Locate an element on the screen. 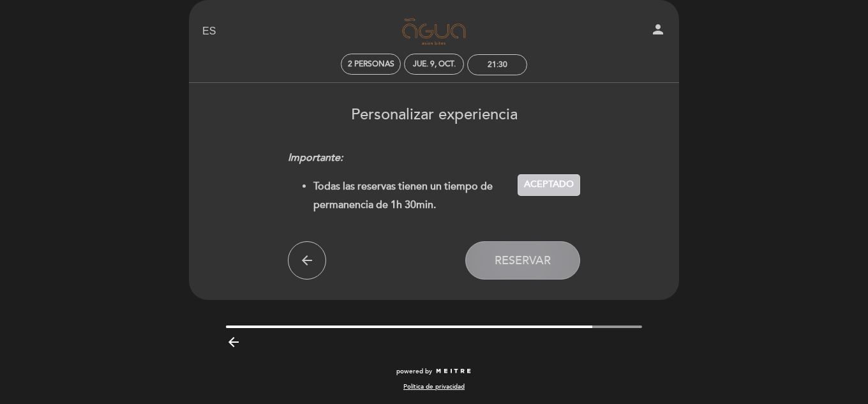 This screenshot has height=404, width=868. span: Aceptado is located at coordinates (549, 185).